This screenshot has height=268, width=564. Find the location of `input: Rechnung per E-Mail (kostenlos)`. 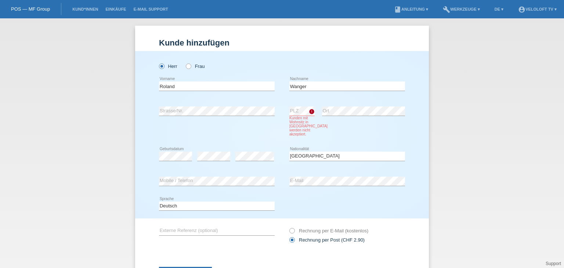

input: Rechnung per E-Mail (kostenlos) is located at coordinates (292, 233).